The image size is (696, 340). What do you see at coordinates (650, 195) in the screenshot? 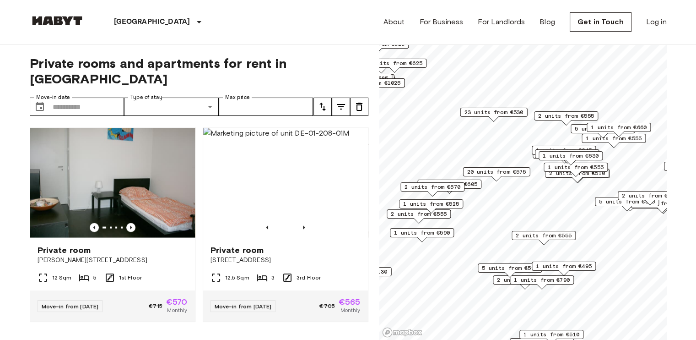
I see `span: 2 units from €600` at bounding box center [650, 195].